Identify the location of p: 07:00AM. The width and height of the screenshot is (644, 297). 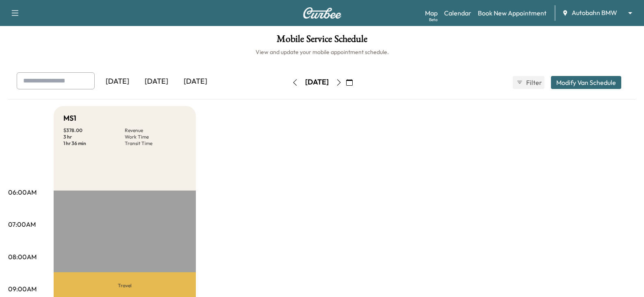
(22, 224).